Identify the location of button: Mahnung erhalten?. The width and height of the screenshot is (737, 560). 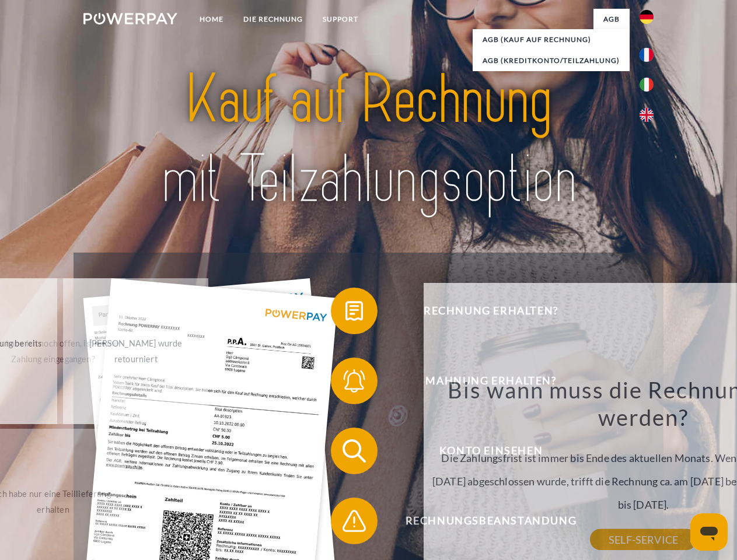
(483, 381).